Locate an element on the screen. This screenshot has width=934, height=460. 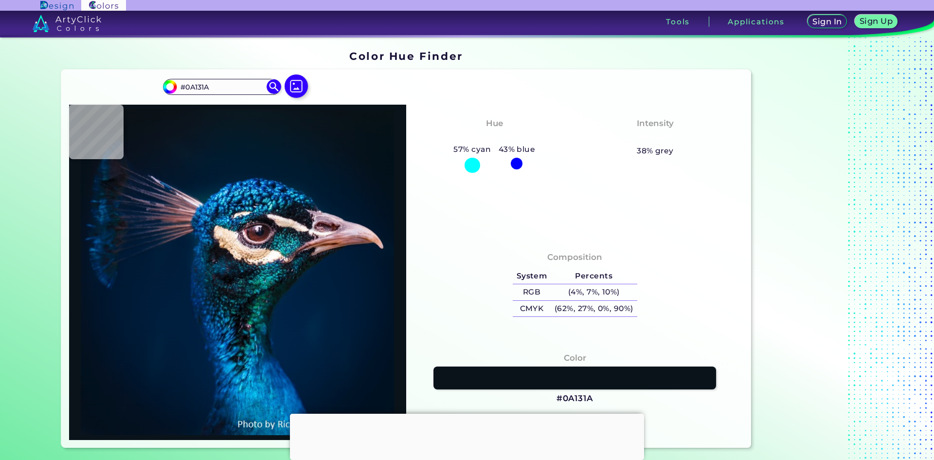
h5: 43% blue is located at coordinates (517, 149).